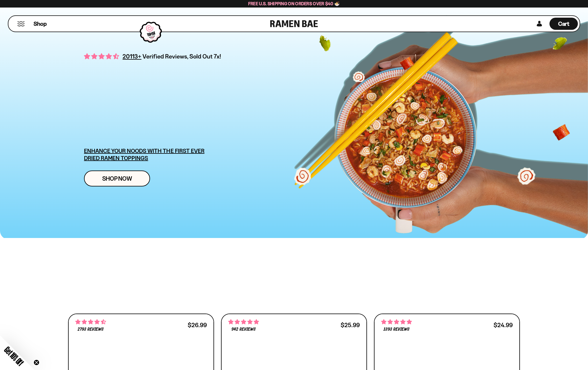  Describe the element at coordinates (243, 330) in the screenshot. I see `span: 942 reviews` at that location.